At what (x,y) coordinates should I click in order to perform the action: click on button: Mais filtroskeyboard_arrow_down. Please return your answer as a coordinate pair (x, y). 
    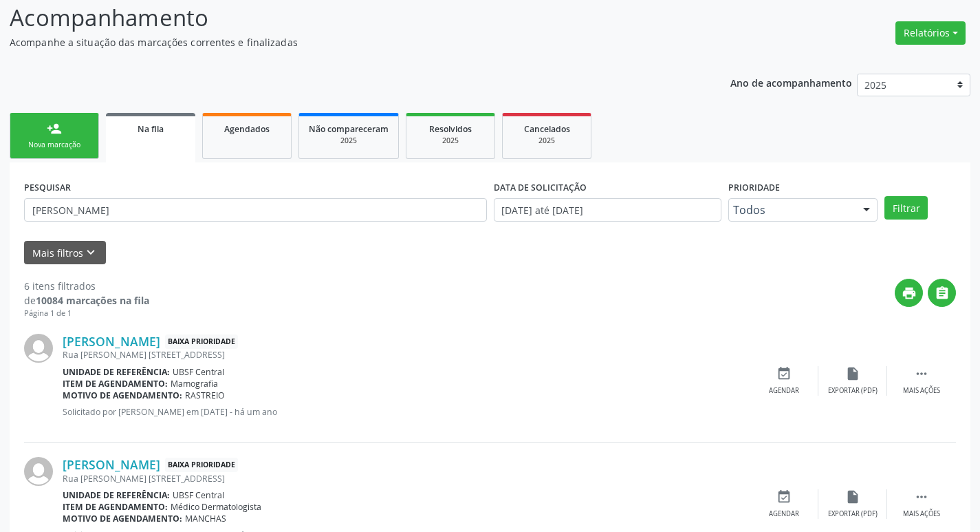
    Looking at the image, I should click on (65, 252).